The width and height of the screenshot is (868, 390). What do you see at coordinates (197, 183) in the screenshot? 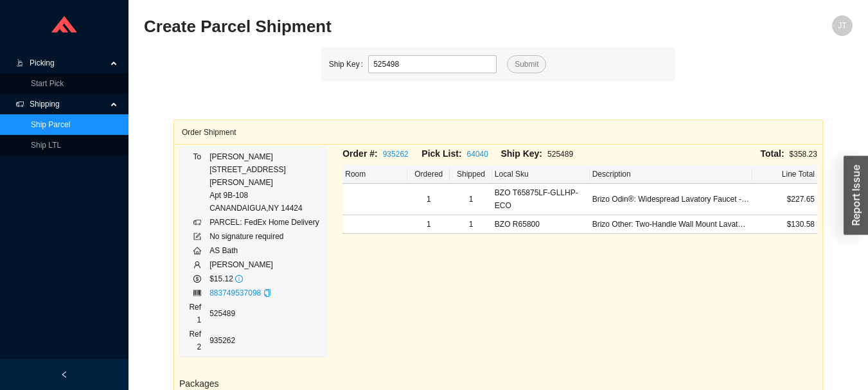
I see `td: To` at bounding box center [197, 183].